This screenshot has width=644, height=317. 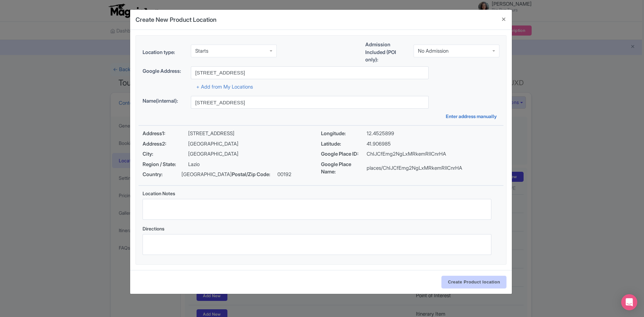 What do you see at coordinates (433, 51) in the screenshot?
I see `div: No Admission` at bounding box center [433, 51].